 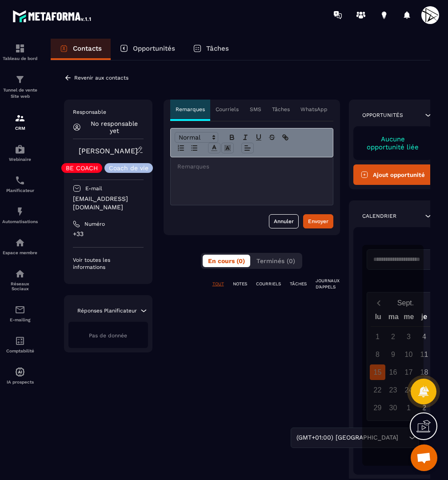 I want to click on p: Webinaire, so click(x=20, y=159).